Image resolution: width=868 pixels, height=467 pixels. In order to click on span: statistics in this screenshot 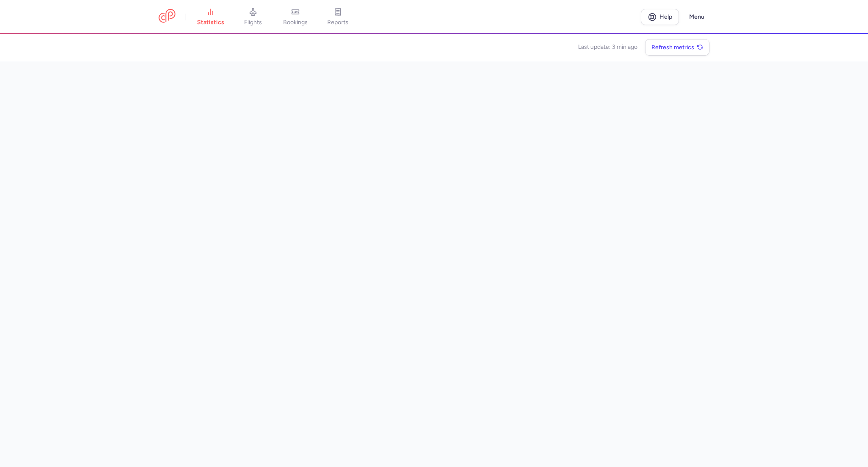, I will do `click(211, 22)`.